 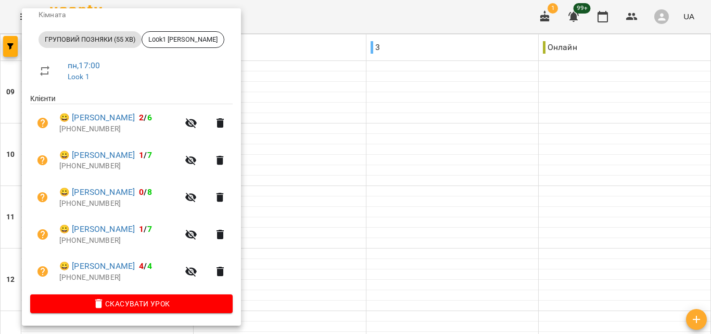 I want to click on span: Скасувати Урок, so click(x=131, y=303).